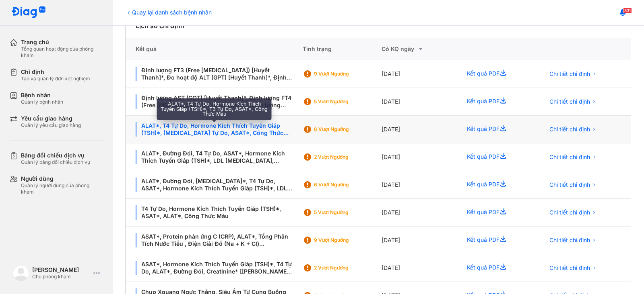  I want to click on div: Bảng đối chiếu dịch vụ, so click(56, 156).